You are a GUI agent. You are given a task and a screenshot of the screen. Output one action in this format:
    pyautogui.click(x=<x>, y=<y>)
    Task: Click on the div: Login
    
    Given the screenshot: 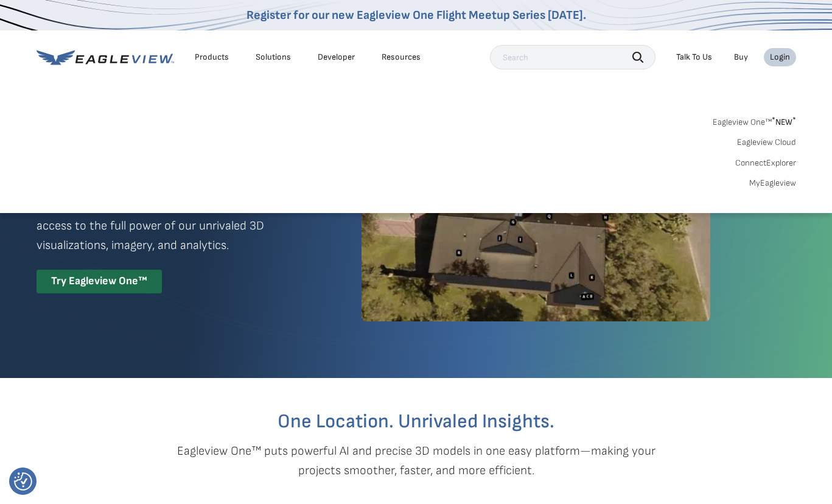 What is the action you would take?
    pyautogui.click(x=780, y=57)
    